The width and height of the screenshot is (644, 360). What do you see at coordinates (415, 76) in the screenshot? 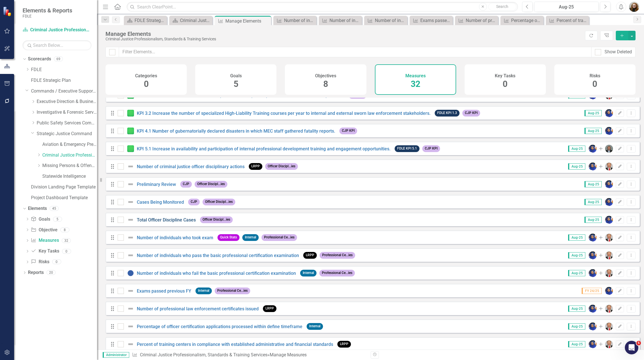
I see `h4: Measures` at bounding box center [415, 76].